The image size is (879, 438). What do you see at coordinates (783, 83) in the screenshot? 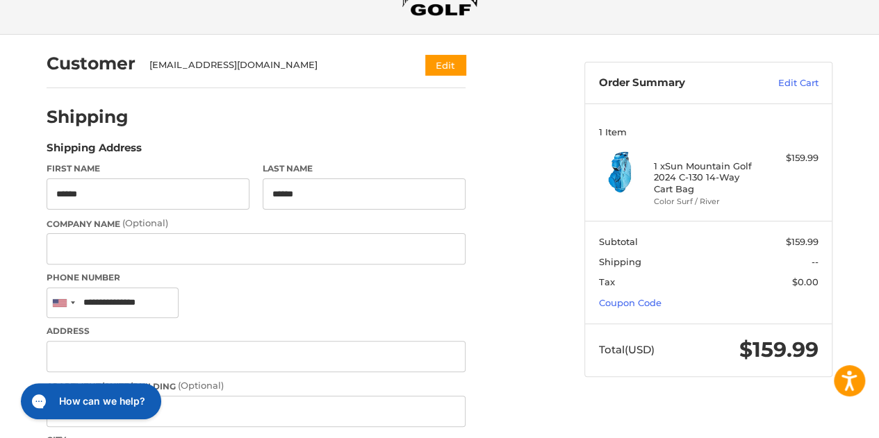
I see `a: Edit Cart` at bounding box center [783, 83].